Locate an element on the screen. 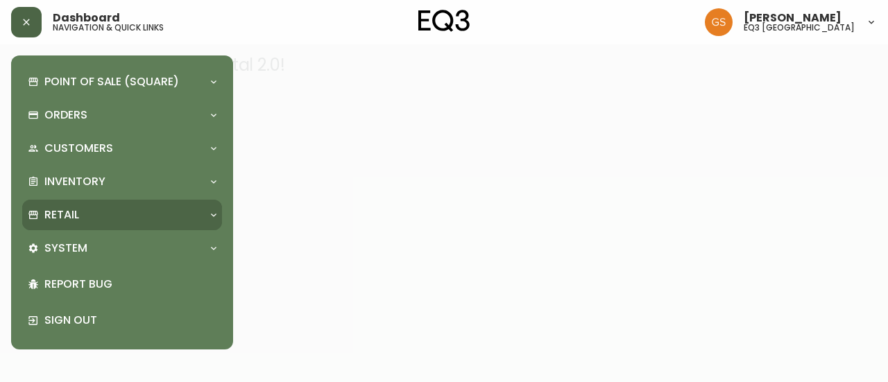  p: Orders is located at coordinates (66, 115).